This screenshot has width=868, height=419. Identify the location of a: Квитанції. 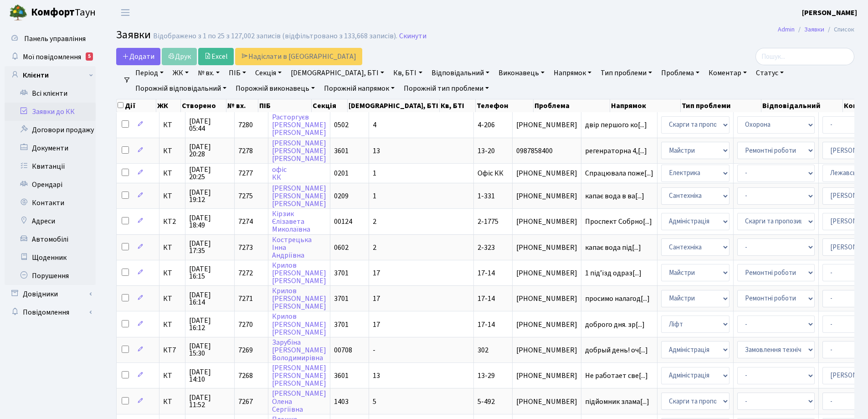
(50, 166).